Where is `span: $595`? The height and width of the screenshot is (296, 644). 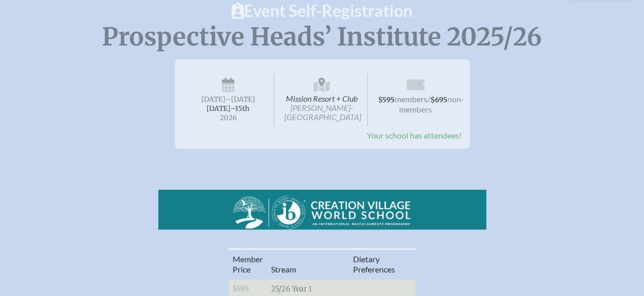 span: $595 is located at coordinates (386, 100).